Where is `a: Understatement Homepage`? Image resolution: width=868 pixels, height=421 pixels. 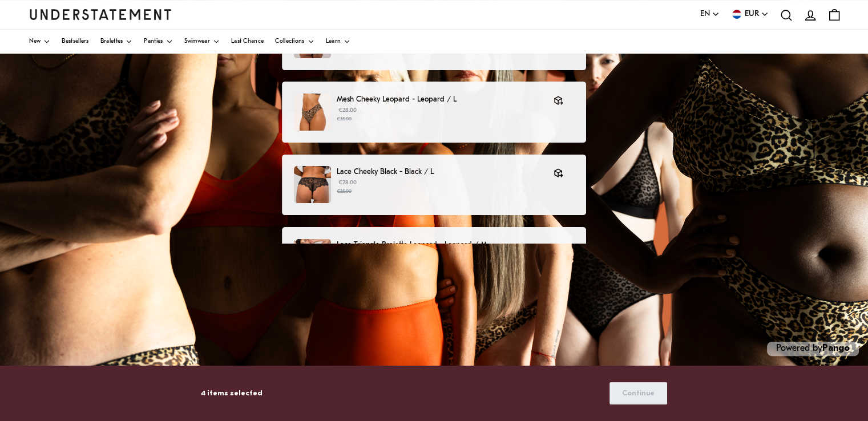
a: Understatement Homepage is located at coordinates (100, 14).